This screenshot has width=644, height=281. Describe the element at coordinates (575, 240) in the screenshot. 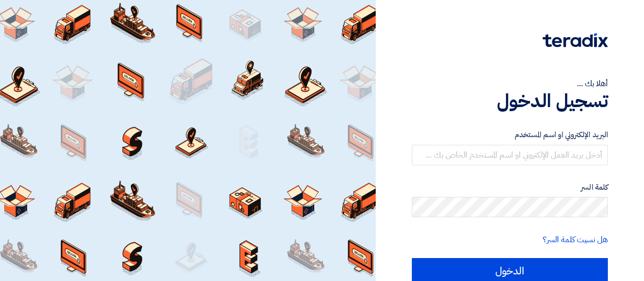

I see `a: هل نسيت كلمة السر؟` at that location.